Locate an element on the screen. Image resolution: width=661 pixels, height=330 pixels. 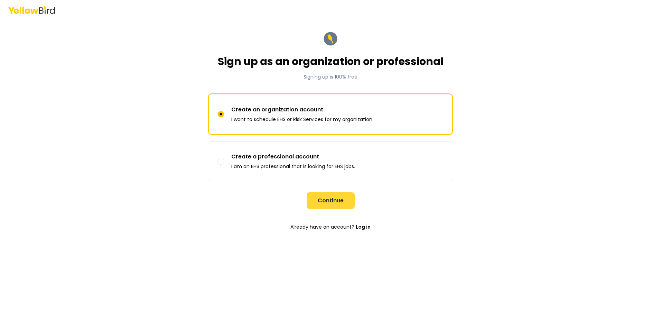
h1: Sign up as an organization or professional is located at coordinates (330, 61).